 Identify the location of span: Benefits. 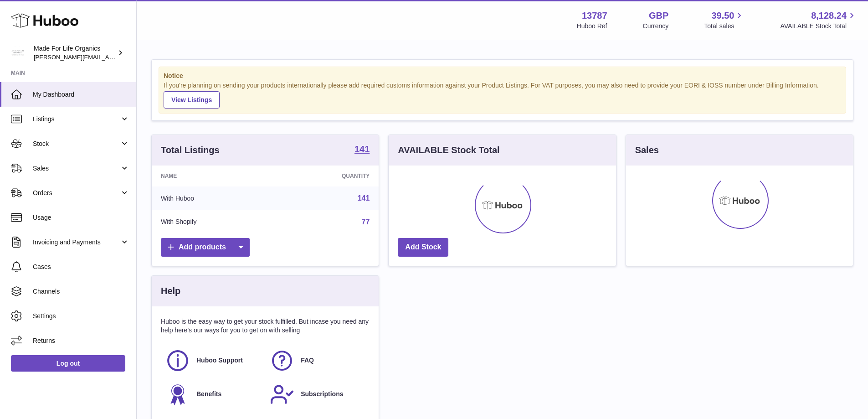
(208, 394).